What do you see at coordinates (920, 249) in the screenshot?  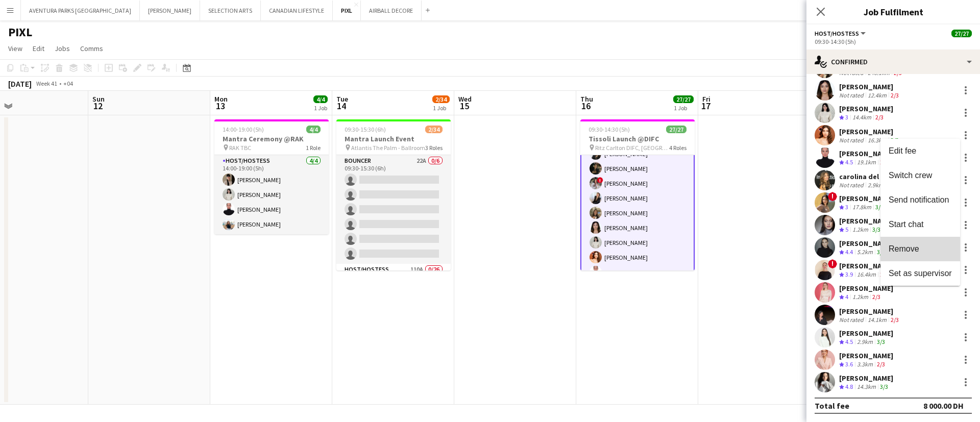 I see `button: Remove` at bounding box center [920, 249].